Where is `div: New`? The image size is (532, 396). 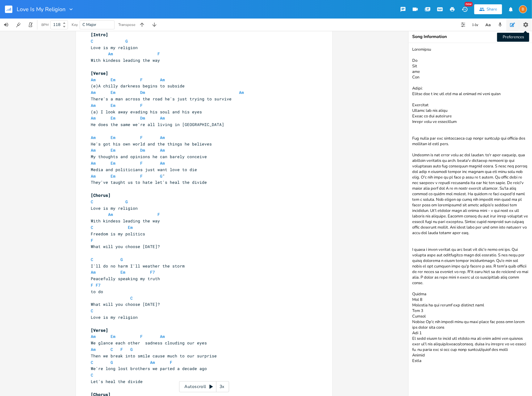 div: New is located at coordinates (469, 4).